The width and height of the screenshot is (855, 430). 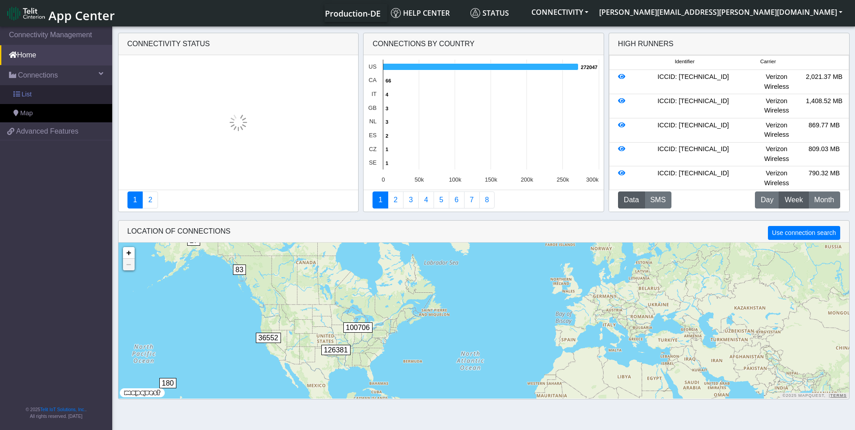 What do you see at coordinates (60, 13) in the screenshot?
I see `a: App Center` at bounding box center [60, 13].